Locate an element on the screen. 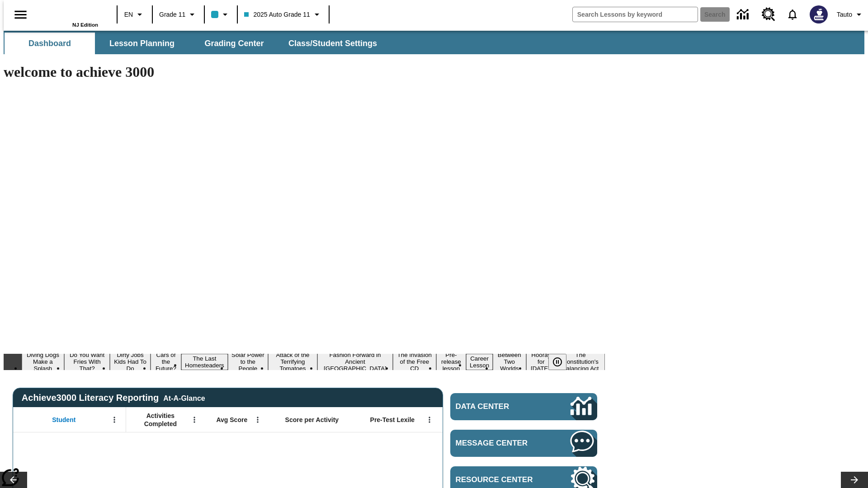  div: Home is located at coordinates (69, 16).